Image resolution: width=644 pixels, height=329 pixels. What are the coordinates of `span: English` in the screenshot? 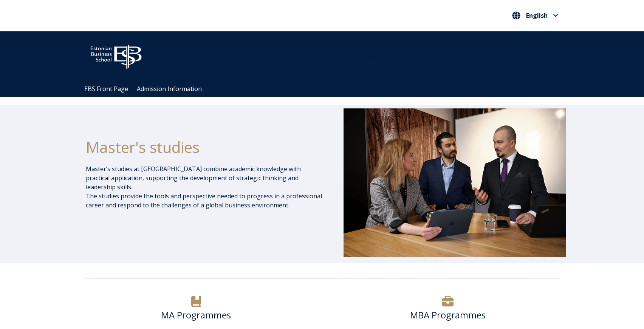 It's located at (537, 15).